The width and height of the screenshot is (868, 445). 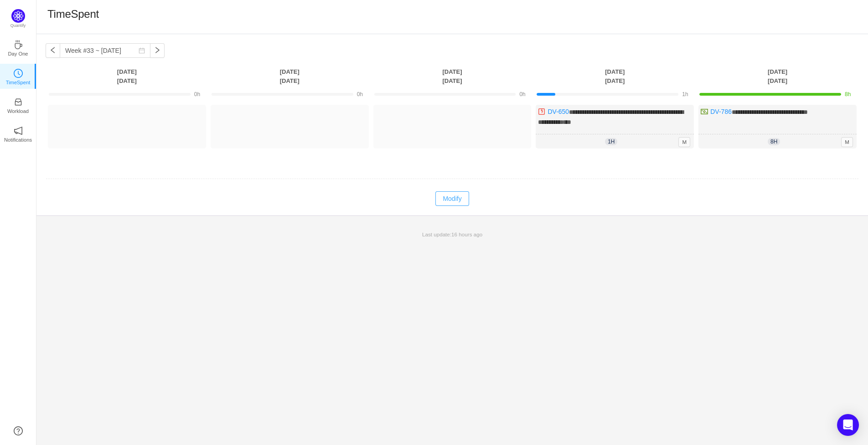 What do you see at coordinates (18, 105) in the screenshot?
I see `a: icon: inboxWorkload` at bounding box center [18, 105].